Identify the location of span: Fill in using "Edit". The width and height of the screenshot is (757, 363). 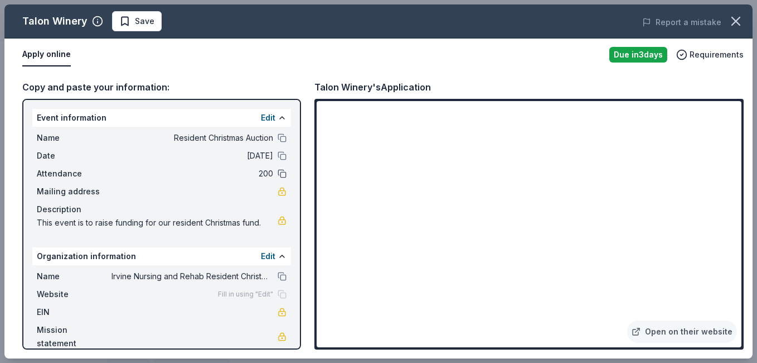
(245, 294).